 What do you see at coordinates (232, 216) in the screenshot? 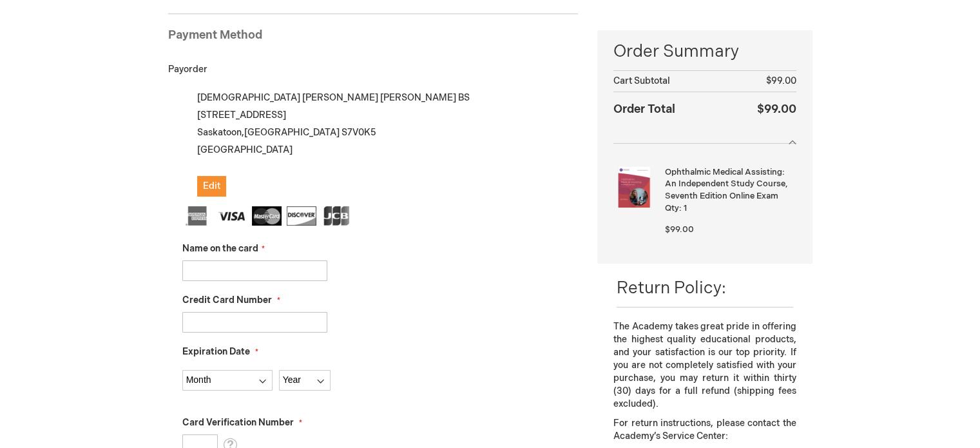
I see `img: Visa` at bounding box center [232, 216].